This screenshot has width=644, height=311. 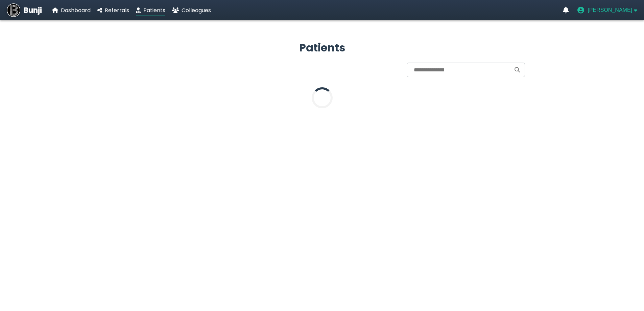 I want to click on a: Notifications, so click(x=566, y=10).